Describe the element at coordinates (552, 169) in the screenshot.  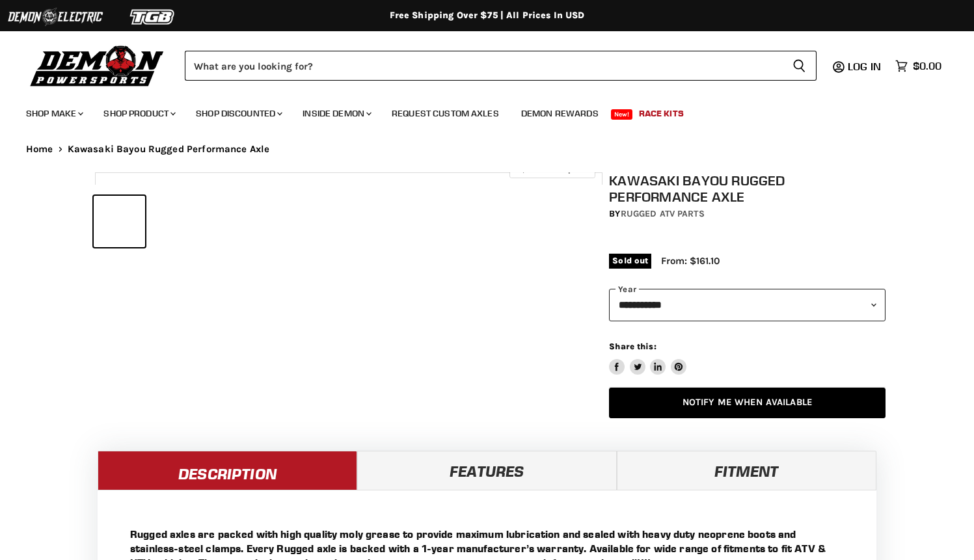
I see `span: Click to expand` at that location.